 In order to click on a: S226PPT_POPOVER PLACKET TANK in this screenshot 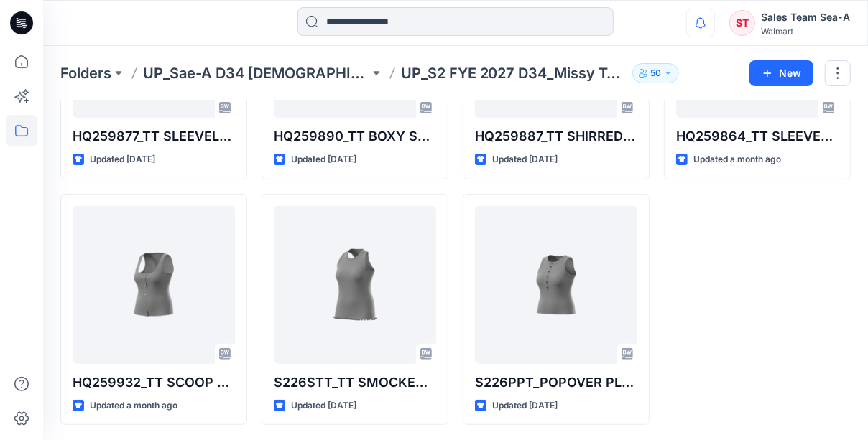, I will do `click(556, 285)`.